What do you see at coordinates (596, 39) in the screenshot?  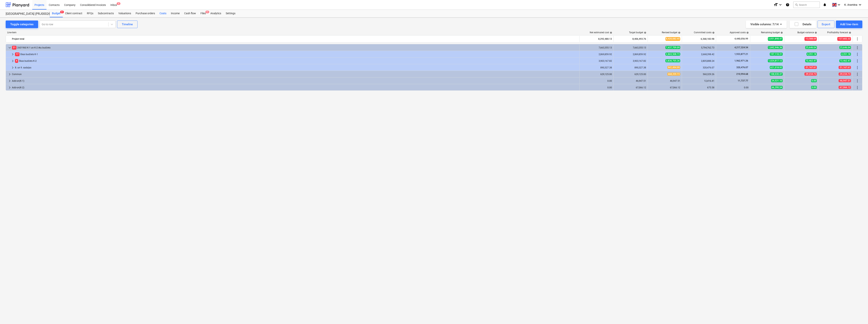 I see `div: 8,292,480.13` at bounding box center [596, 39].